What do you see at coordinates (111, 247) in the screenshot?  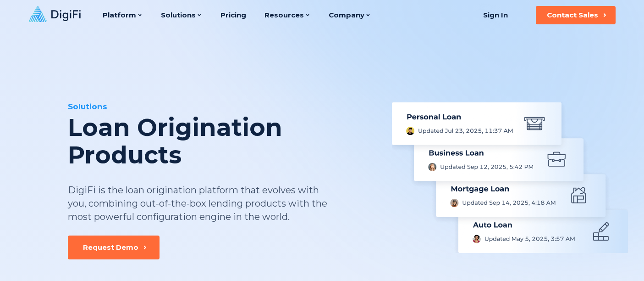 I see `div: Request Demo` at bounding box center [111, 247].